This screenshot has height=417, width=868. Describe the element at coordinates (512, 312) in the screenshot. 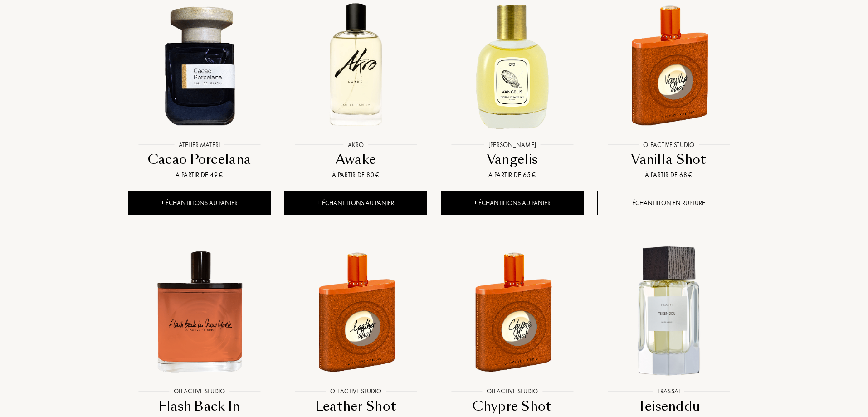

I see `img: Chypre Shot Olfactive Studio` at that location.